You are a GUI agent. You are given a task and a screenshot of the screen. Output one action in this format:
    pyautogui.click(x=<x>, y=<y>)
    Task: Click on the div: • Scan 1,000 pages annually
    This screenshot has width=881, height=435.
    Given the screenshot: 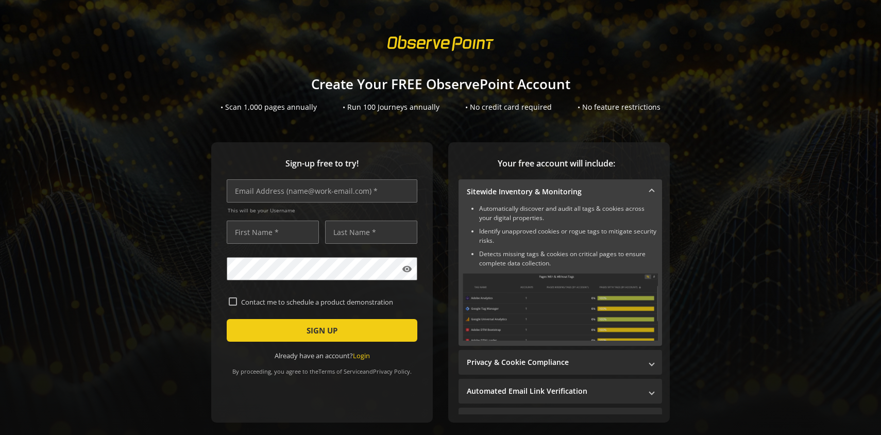 What is the action you would take?
    pyautogui.click(x=268, y=107)
    